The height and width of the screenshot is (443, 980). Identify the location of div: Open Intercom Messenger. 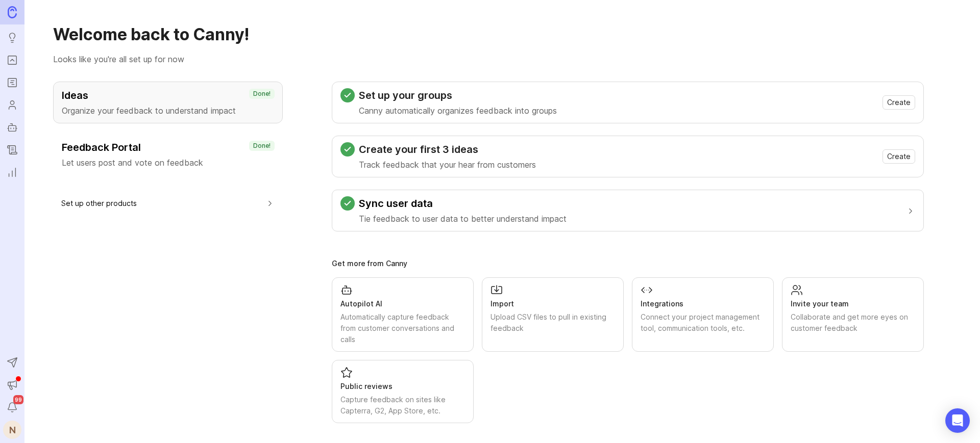
(958, 421).